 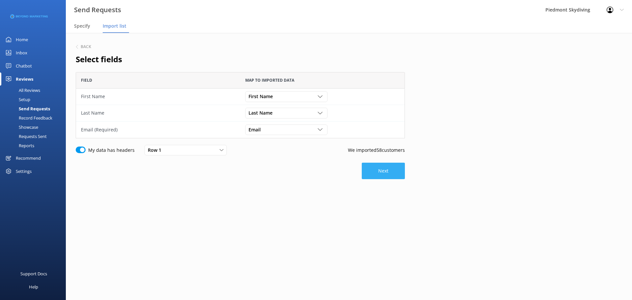 I want to click on h2: Select fields, so click(x=240, y=59).